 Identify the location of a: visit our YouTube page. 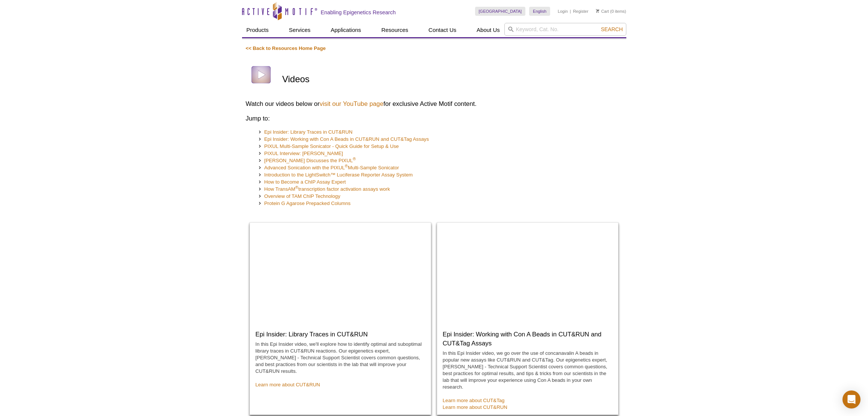
(352, 104).